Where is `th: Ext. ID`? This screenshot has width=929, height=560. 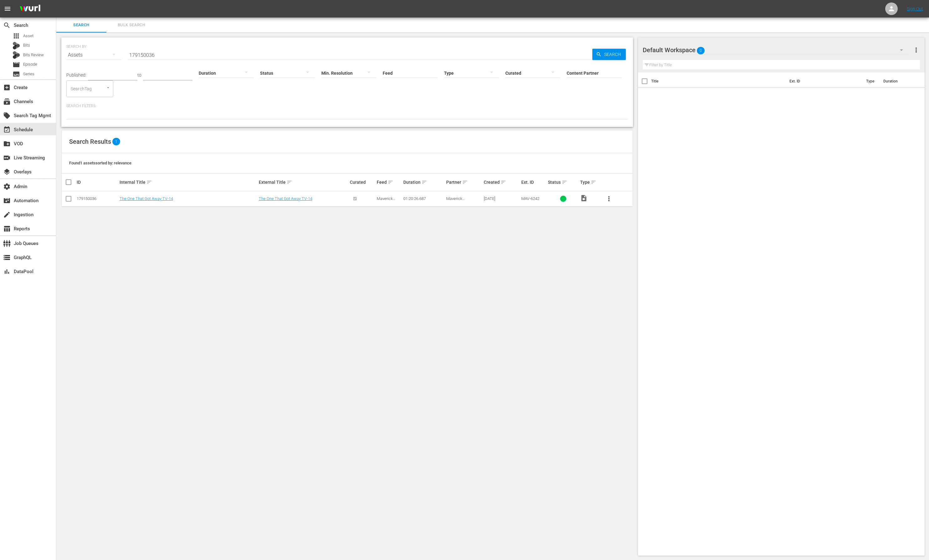 th: Ext. ID is located at coordinates (824, 81).